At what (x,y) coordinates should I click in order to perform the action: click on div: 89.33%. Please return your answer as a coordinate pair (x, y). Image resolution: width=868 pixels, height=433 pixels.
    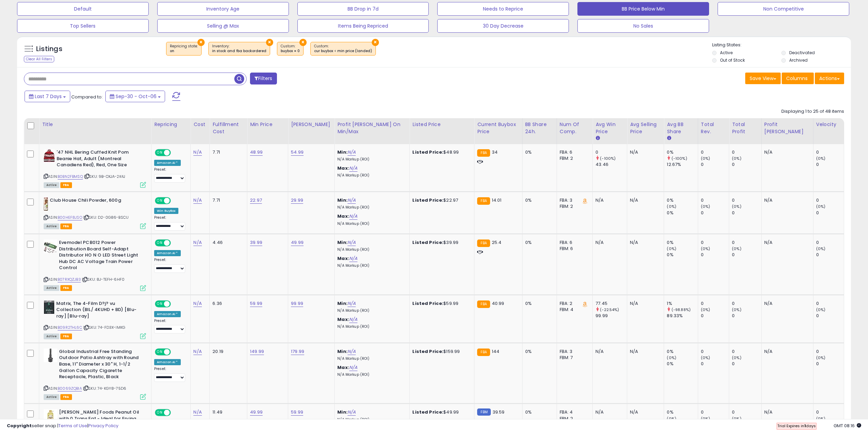
    Looking at the image, I should click on (682, 316).